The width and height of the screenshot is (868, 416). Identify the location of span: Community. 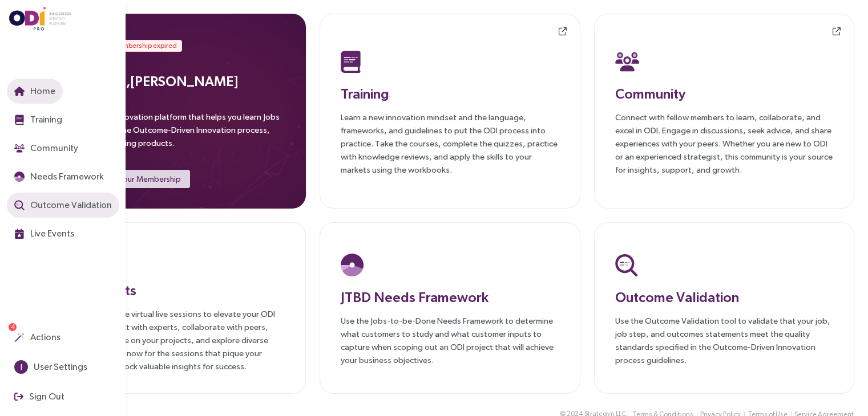
(53, 148).